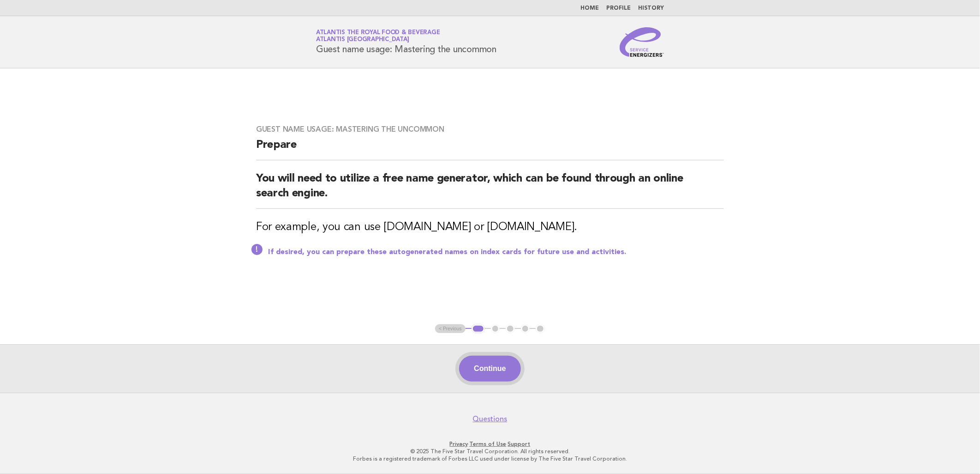 This screenshot has width=980, height=474. What do you see at coordinates (618, 8) in the screenshot?
I see `a: Profile` at bounding box center [618, 8].